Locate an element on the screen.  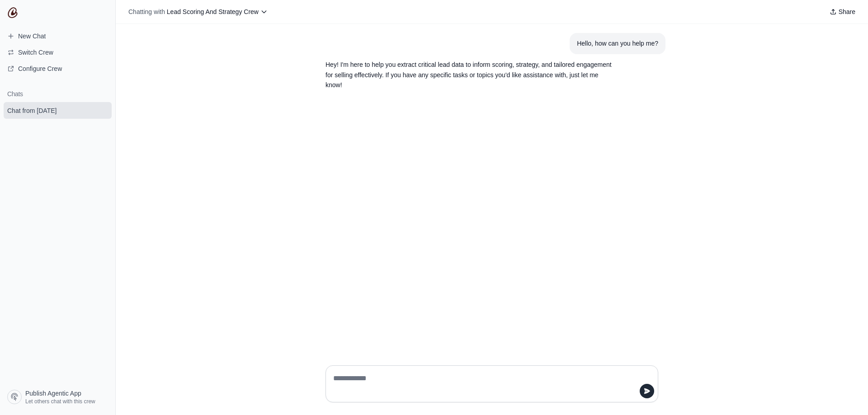
button: Chatting with Lead Scoring And Strategy Crew is located at coordinates (198, 12).